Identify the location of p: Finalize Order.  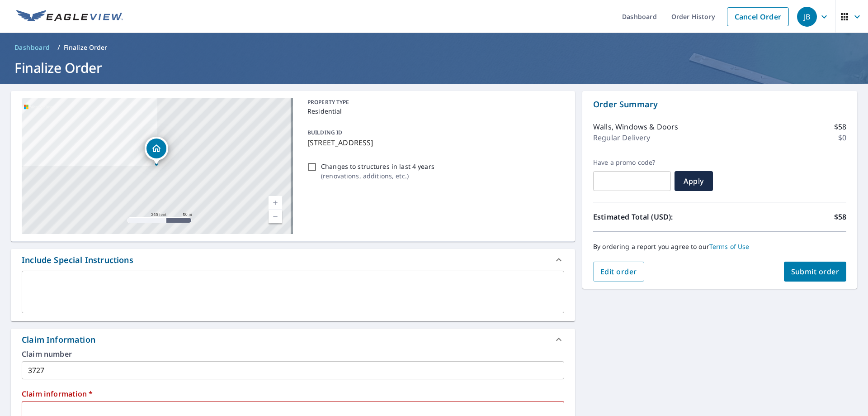
(85, 47).